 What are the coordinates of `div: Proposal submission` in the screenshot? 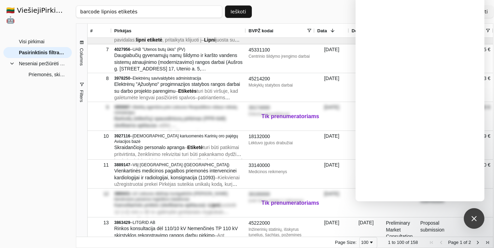 It's located at (435, 231).